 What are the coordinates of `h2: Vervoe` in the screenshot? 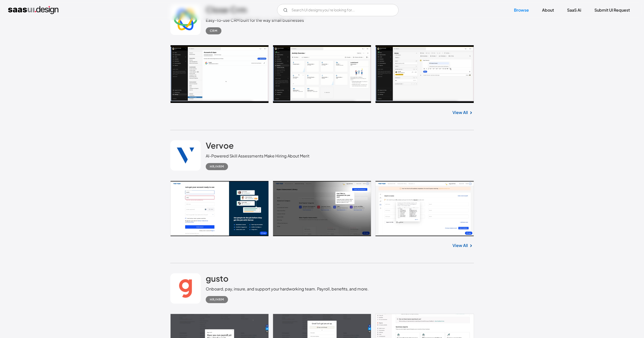 It's located at (219, 145).